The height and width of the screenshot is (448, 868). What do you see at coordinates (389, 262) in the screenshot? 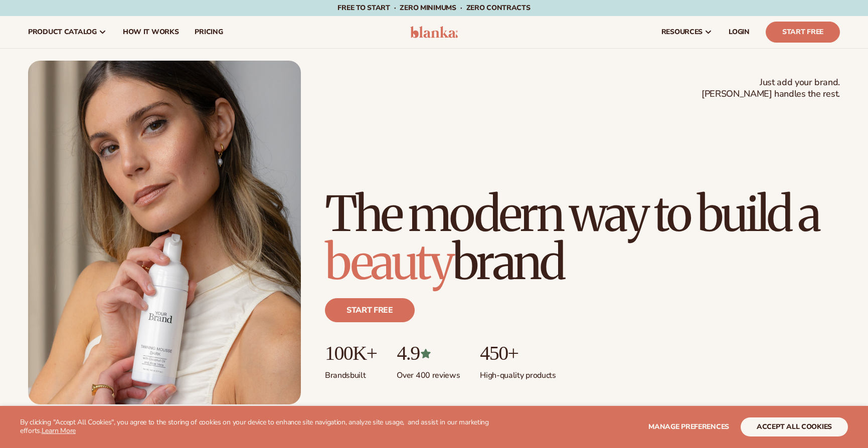
I see `span: beauty` at bounding box center [389, 262].